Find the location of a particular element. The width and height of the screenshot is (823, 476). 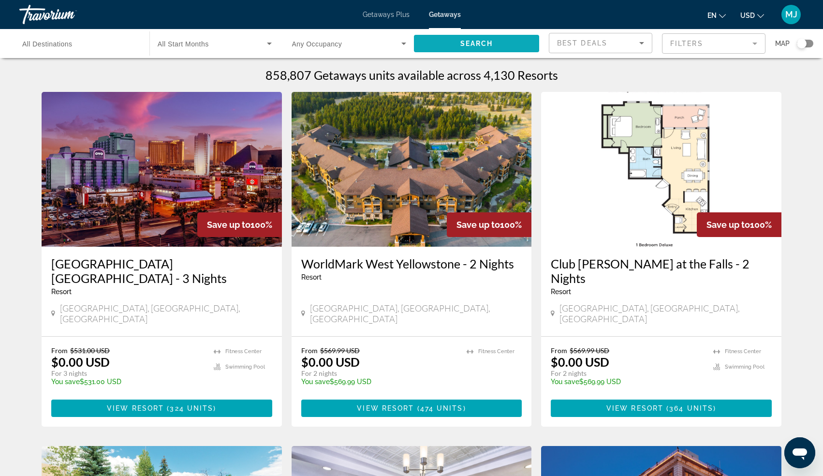

span: 474 units is located at coordinates (441, 408).